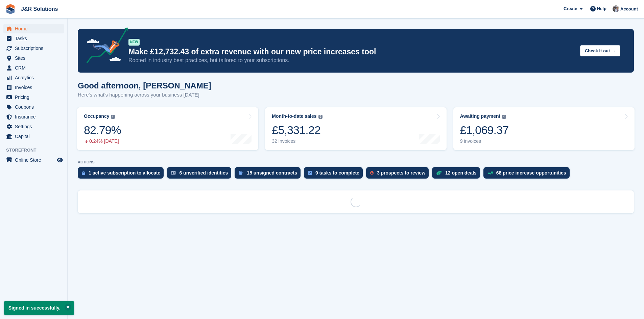 The height and width of the screenshot is (319, 644). I want to click on span: Analytics, so click(35, 78).